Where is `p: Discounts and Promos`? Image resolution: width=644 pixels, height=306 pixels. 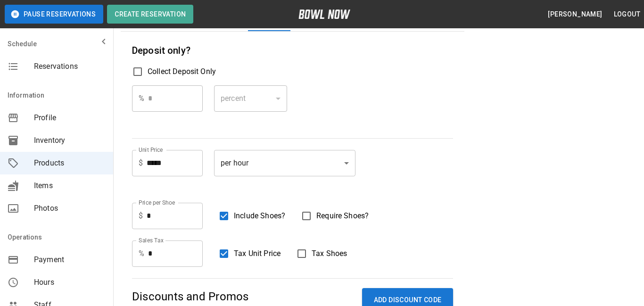 p: Discounts and Promos is located at coordinates (219, 296).